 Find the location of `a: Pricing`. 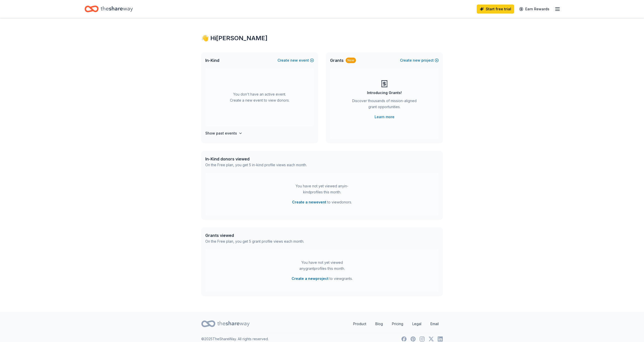

a: Pricing is located at coordinates (398, 324).